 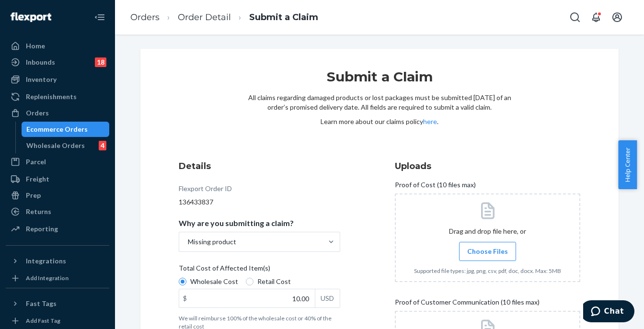 What do you see at coordinates (100, 17) in the screenshot?
I see `button: Close Navigation` at bounding box center [100, 17].